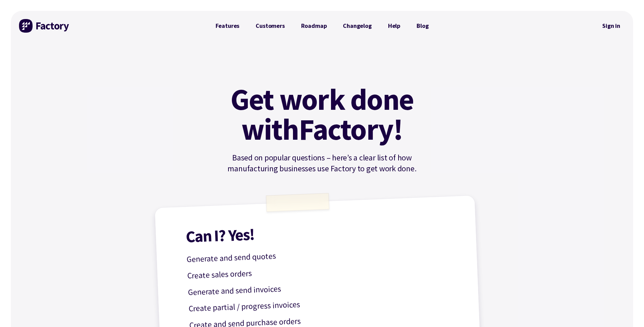 Image resolution: width=644 pixels, height=327 pixels. I want to click on a: Sign in, so click(611, 26).